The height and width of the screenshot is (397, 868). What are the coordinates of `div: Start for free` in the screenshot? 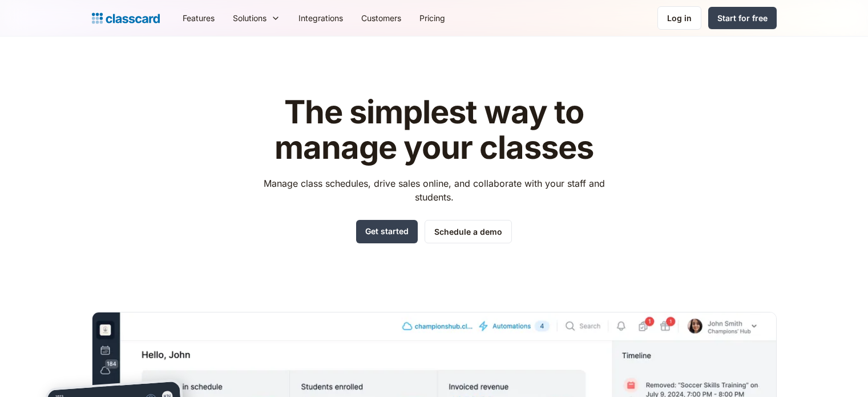 It's located at (742, 18).